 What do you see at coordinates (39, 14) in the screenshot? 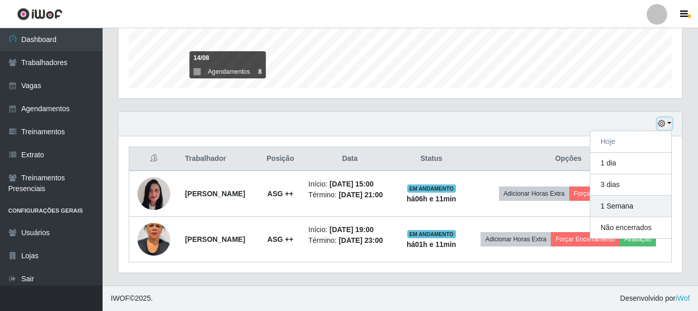
I see `img: CoreUI Logo` at bounding box center [39, 14].